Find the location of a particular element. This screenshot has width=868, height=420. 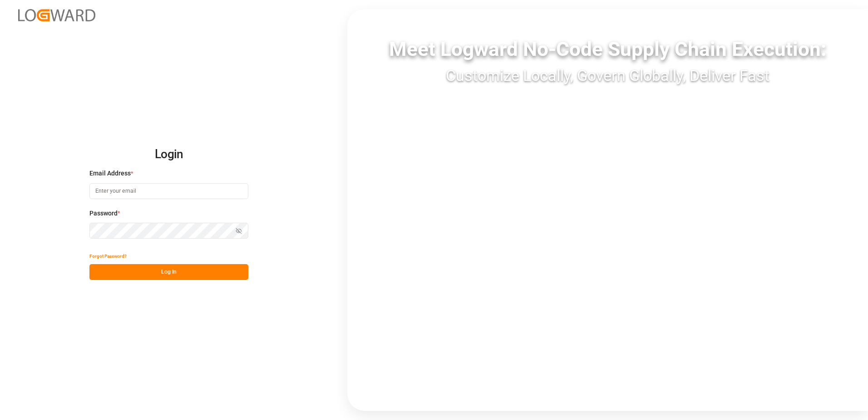

div: Customize Locally, Govern Globally, Deliver Fast is located at coordinates (607, 76).